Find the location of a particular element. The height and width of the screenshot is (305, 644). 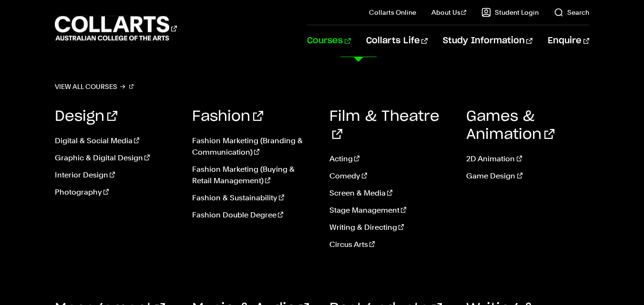

a: Collarts Life is located at coordinates (397, 41).